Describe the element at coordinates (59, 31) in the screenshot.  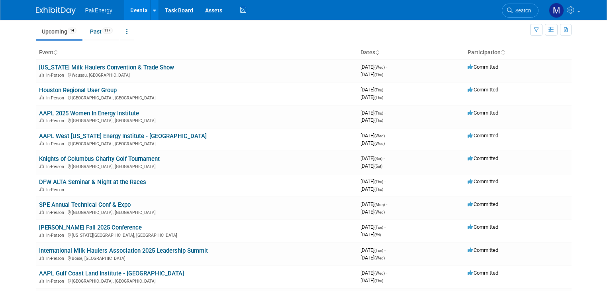
I see `a: Upcoming14` at that location.